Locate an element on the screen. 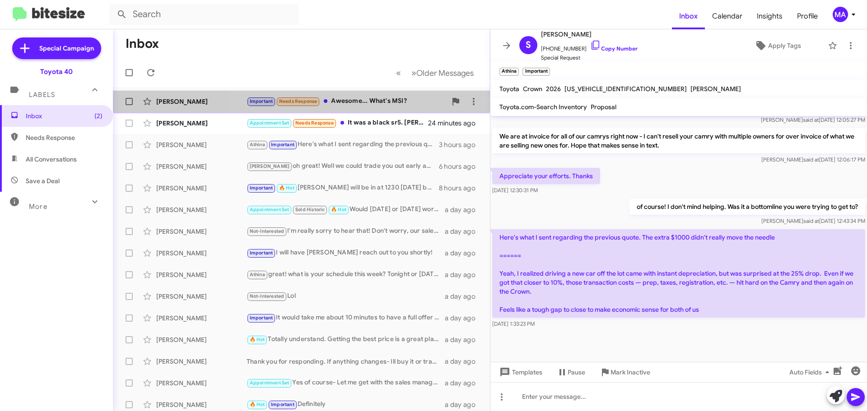 The image size is (867, 411). div: 3 hours ago is located at coordinates (460, 145).